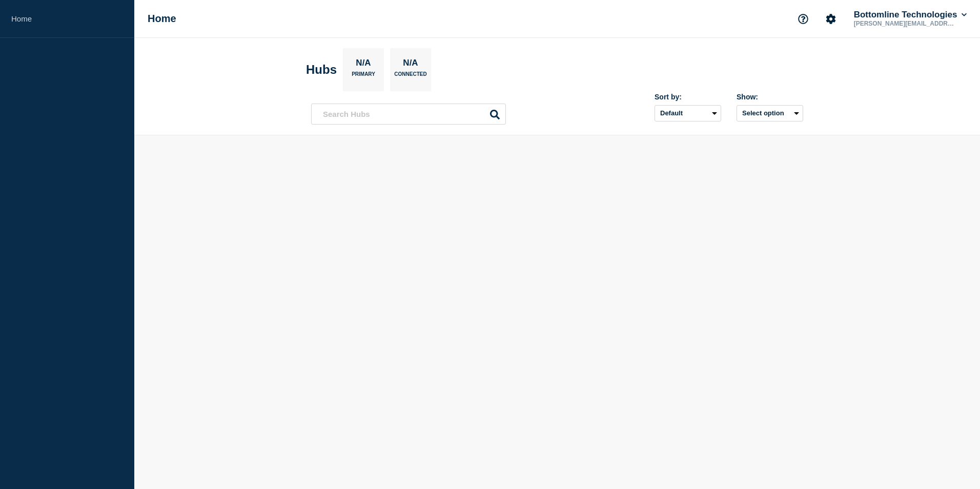  I want to click on h1: Home, so click(162, 19).